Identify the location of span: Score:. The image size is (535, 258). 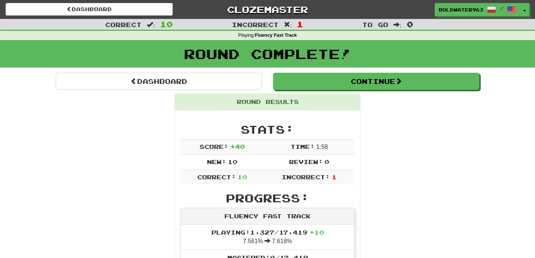
(214, 146).